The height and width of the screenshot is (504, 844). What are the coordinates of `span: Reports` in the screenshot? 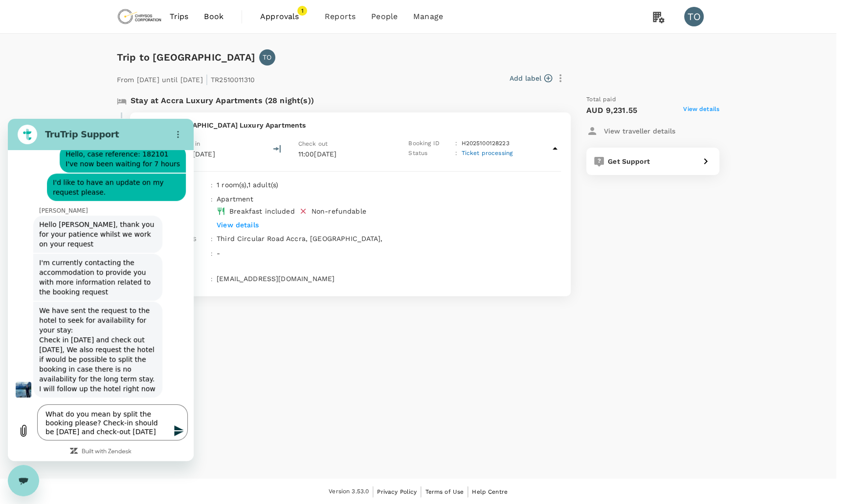 It's located at (340, 16).